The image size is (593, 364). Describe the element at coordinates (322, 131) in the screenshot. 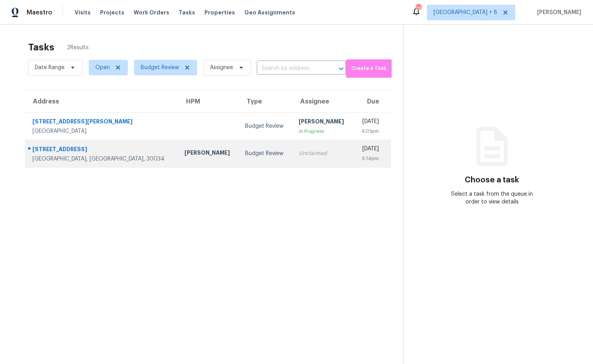

I see `div: In Progress` at that location.